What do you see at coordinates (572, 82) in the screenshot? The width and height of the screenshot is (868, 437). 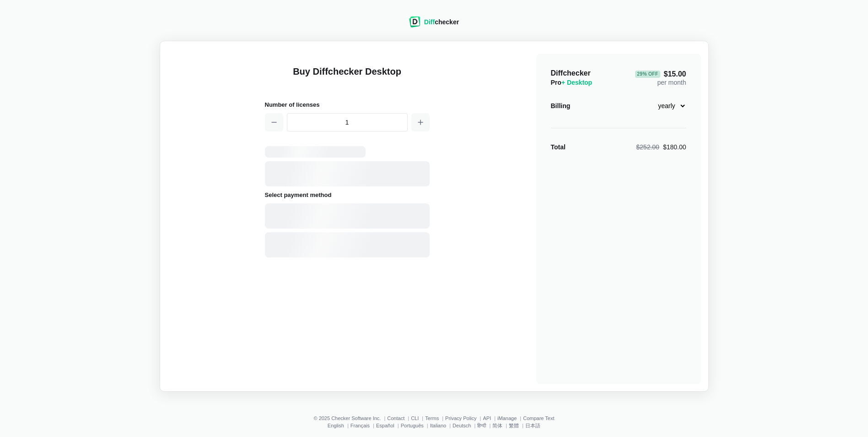 I see `span: Pro` at bounding box center [572, 82].